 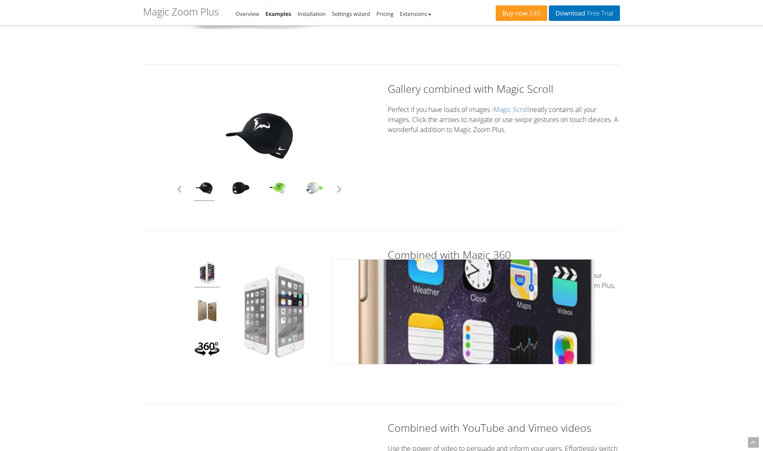 What do you see at coordinates (584, 13) in the screenshot?
I see `a: DownloadFree Trial` at bounding box center [584, 13].